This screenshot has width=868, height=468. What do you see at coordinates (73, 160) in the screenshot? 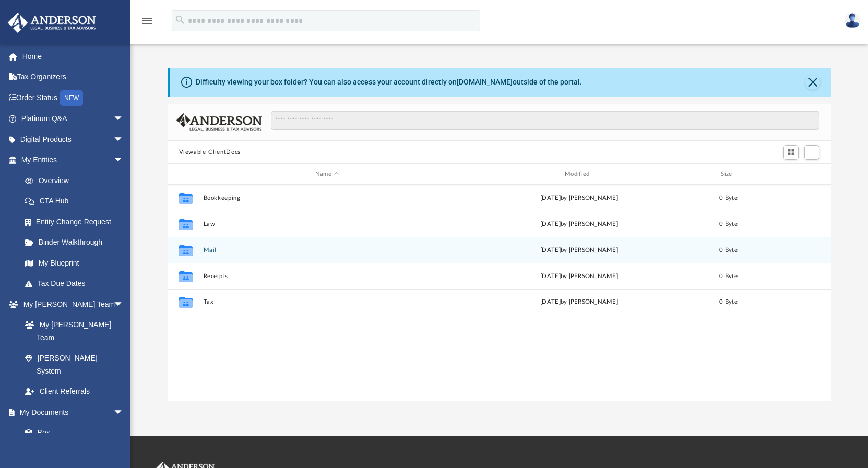
I see `a: My Entitiesarrow_drop_down` at bounding box center [73, 160].